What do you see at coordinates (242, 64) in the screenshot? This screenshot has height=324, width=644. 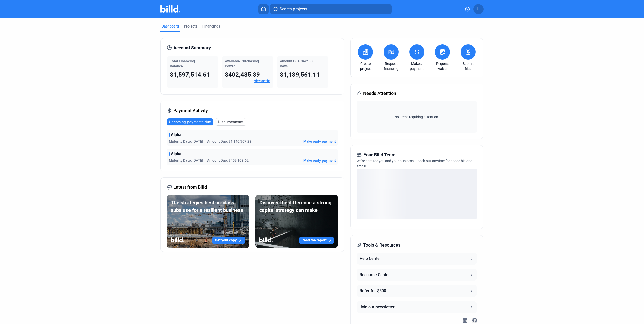 I see `span: Available Purchasing Power` at bounding box center [242, 64].